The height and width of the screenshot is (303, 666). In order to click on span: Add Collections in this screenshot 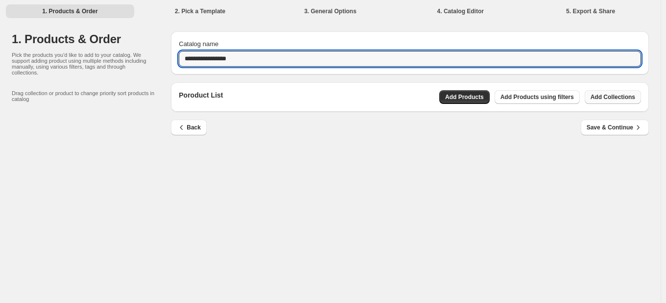, I will do `click(613, 97)`.